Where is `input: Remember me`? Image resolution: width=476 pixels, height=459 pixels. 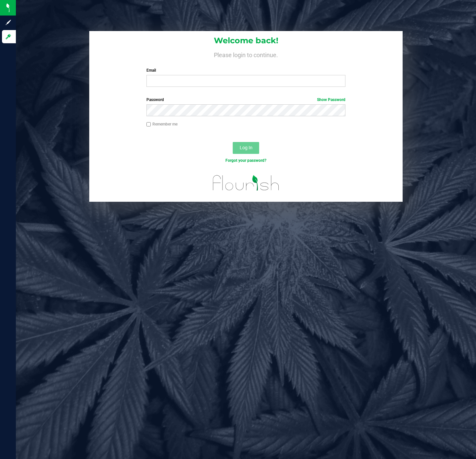 input: Remember me is located at coordinates (149, 124).